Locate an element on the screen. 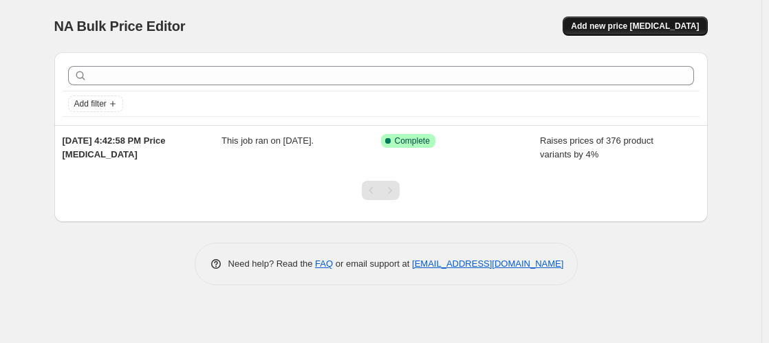 This screenshot has height=343, width=769. span: or email support at is located at coordinates (372, 264).